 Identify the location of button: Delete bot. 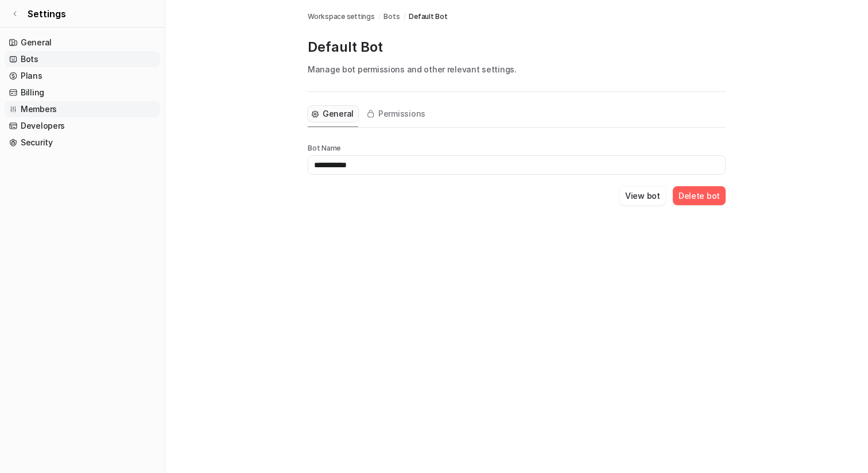
(700, 195).